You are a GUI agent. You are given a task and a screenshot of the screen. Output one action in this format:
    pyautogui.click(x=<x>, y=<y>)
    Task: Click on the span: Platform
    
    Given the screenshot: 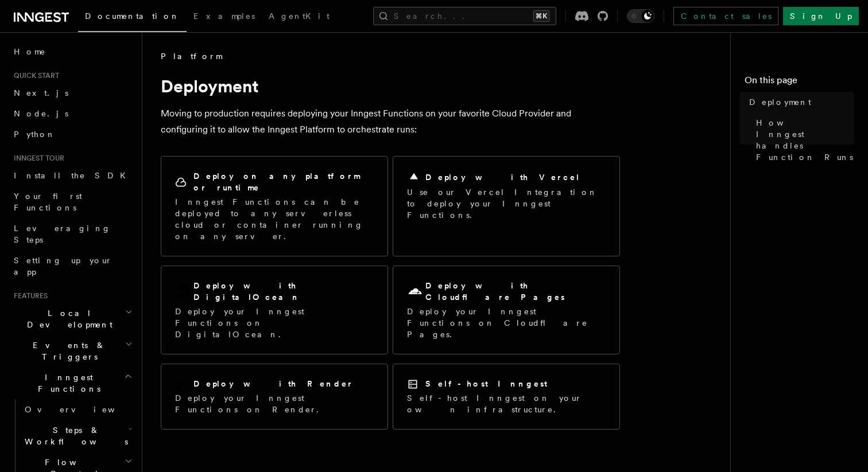 What is the action you would take?
    pyautogui.click(x=191, y=56)
    